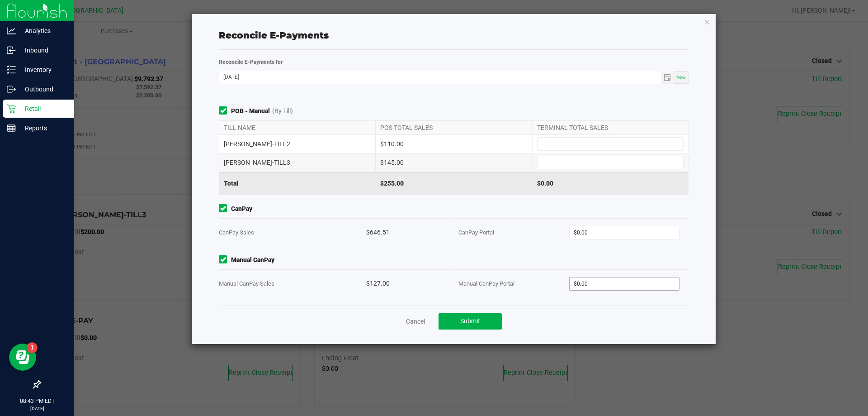  Describe the element at coordinates (454, 184) in the screenshot. I see `div: $255.00` at that location.